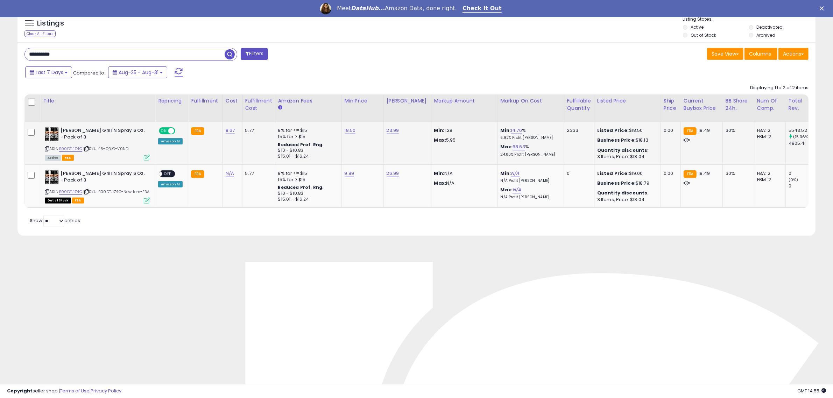  What do you see at coordinates (137, 72) in the screenshot?
I see `button: Aug-25 - Aug-31` at bounding box center [137, 72].